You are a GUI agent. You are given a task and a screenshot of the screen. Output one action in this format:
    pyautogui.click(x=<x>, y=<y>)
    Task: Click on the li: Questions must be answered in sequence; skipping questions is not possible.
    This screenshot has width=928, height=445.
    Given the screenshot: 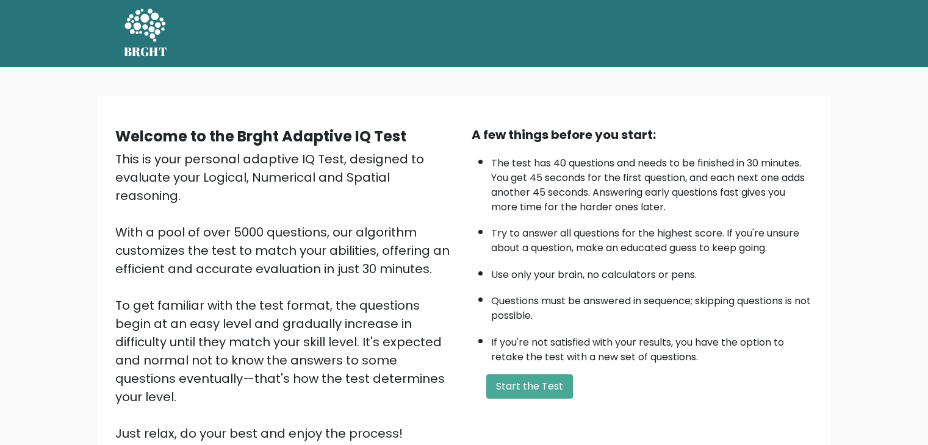 What is the action you would take?
    pyautogui.click(x=652, y=306)
    